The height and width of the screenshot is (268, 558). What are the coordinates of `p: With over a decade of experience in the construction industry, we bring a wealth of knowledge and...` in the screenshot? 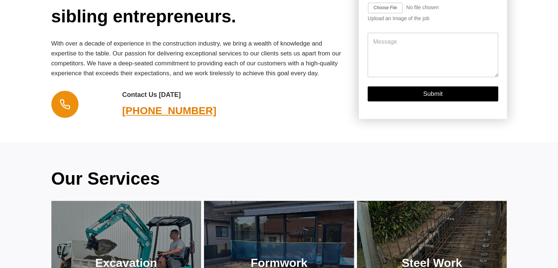 It's located at (199, 58).